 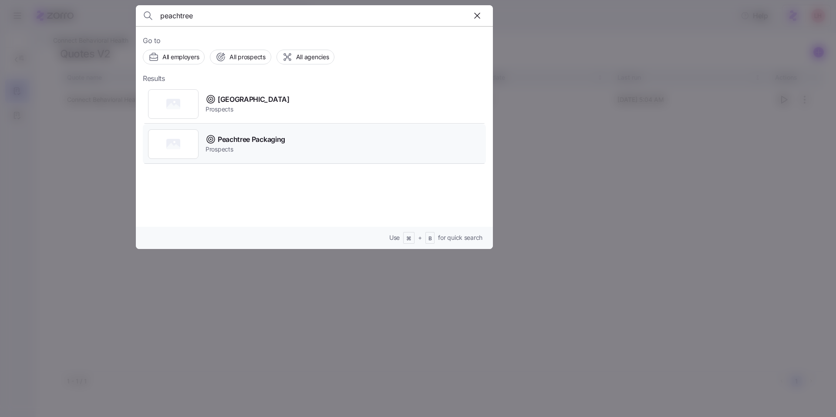 What do you see at coordinates (314, 41) in the screenshot?
I see `span: Go to` at bounding box center [314, 41].